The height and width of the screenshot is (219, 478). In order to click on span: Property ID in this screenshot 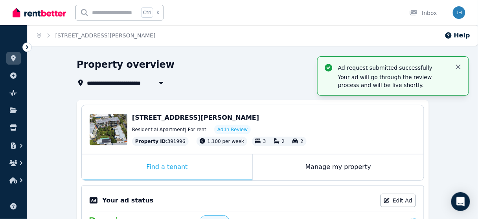, I will do `click(151, 141)`.